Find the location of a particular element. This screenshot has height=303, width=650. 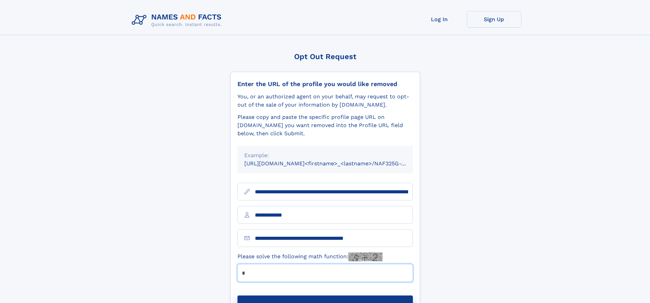

a: Log In is located at coordinates (440, 19).